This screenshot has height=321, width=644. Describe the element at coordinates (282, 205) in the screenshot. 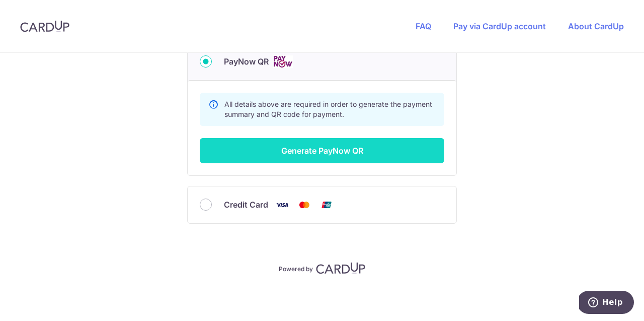

I see `img: Visa` at that location.